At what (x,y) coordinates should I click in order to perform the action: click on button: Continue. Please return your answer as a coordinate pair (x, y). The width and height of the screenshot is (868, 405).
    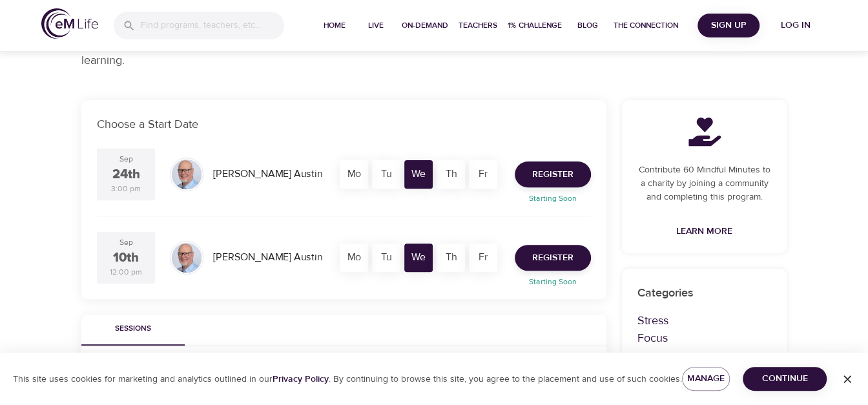
    Looking at the image, I should click on (785, 378).